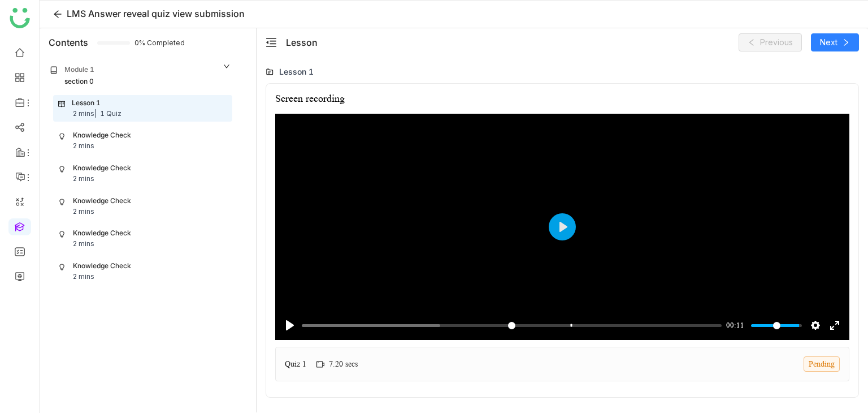 The height and width of the screenshot is (413, 868). Describe the element at coordinates (68, 43) in the screenshot. I see `div: Contents` at that location.